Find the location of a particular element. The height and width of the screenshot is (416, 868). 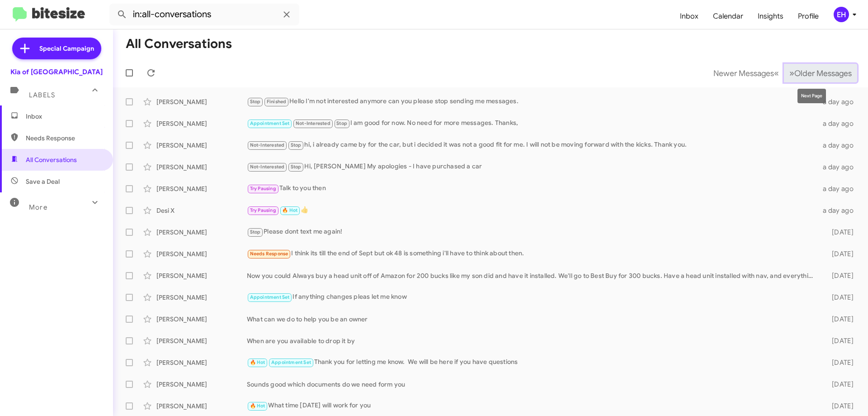

div: Please dont text me again! is located at coordinates (532, 232).